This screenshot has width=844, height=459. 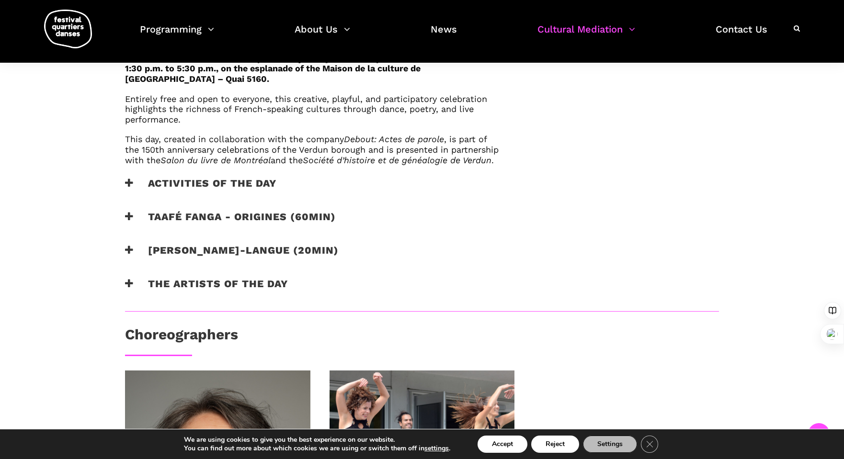 I want to click on button: settings, so click(x=436, y=449).